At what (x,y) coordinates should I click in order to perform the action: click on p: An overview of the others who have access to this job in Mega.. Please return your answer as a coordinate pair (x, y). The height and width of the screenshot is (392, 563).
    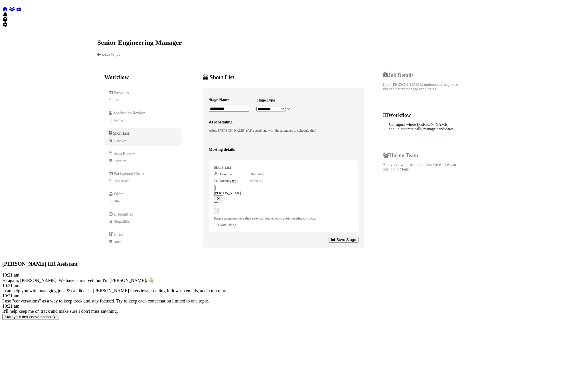
    Looking at the image, I should click on (421, 167).